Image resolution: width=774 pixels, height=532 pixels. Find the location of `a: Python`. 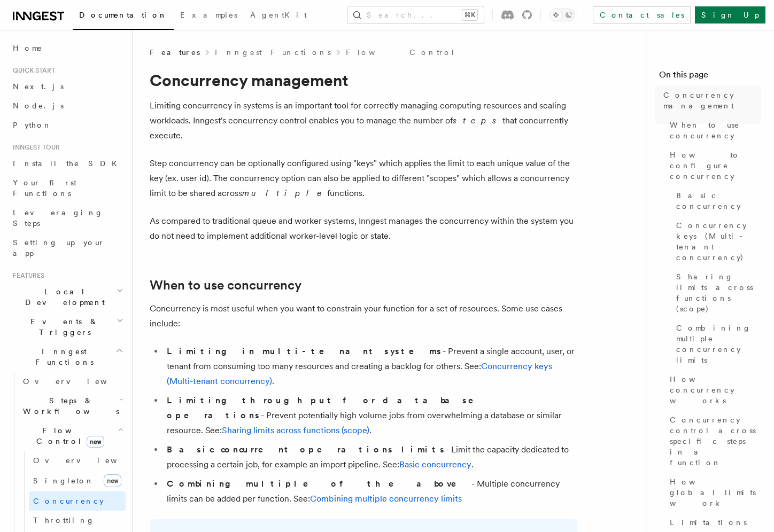

a: Python is located at coordinates (66, 125).